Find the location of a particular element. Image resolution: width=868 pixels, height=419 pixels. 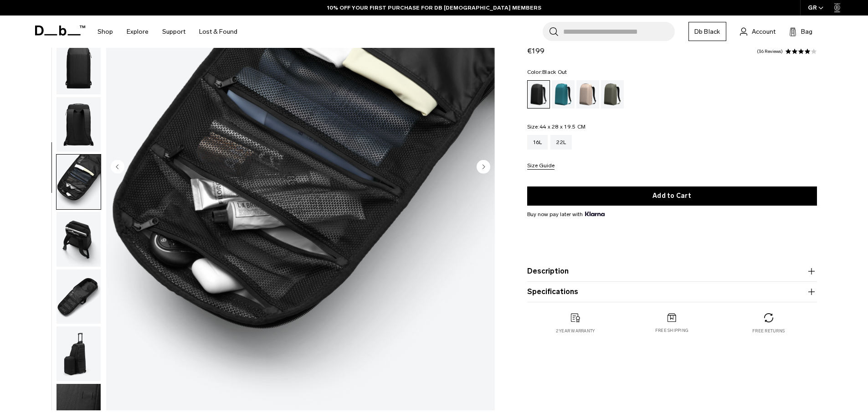

a: Account is located at coordinates (758, 32).